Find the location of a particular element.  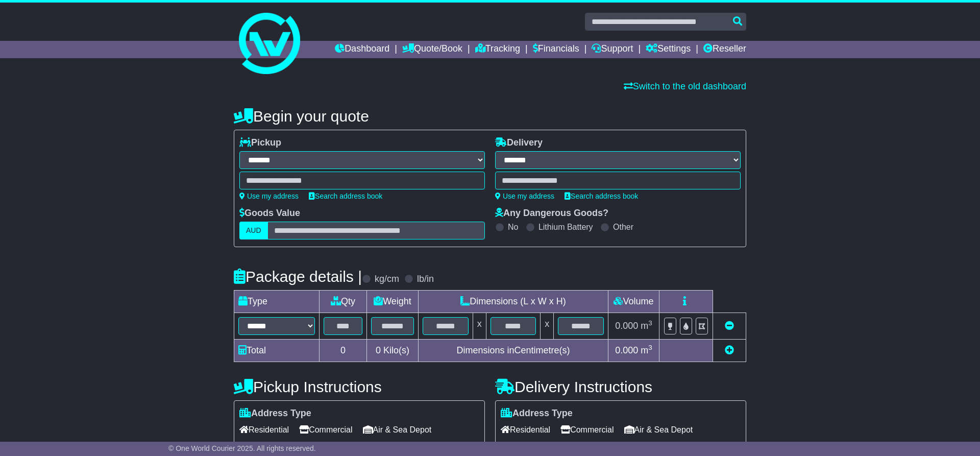

a: Reseller is located at coordinates (724, 50).